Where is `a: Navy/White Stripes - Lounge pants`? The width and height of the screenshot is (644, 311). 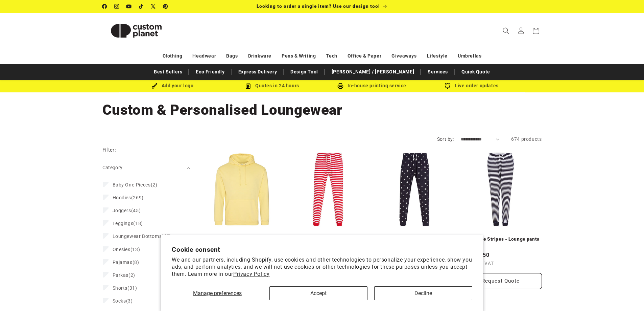
a: Navy/White Stripes - Lounge pants is located at coordinates (501, 239).